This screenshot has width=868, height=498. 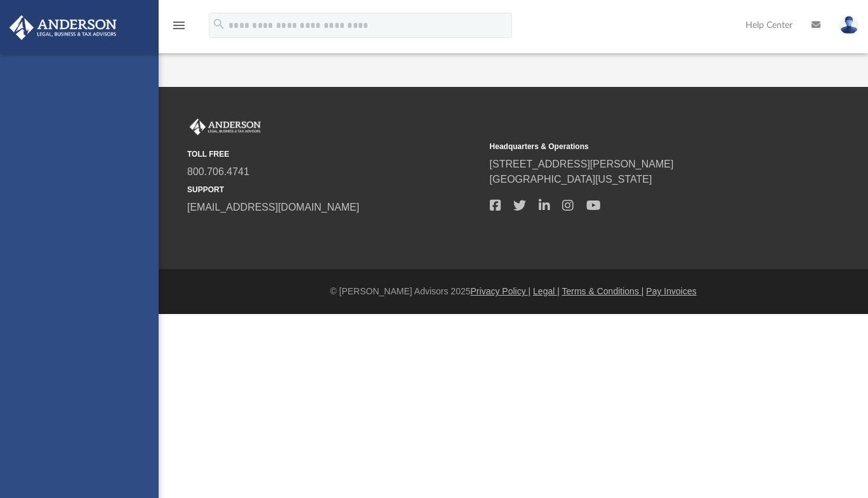 I want to click on small: TOLL FREE, so click(x=334, y=154).